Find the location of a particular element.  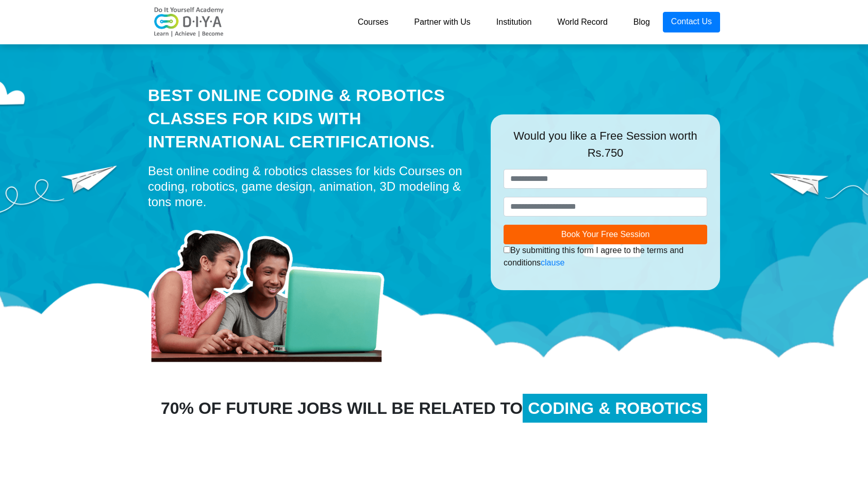

div: Would you like a Free Session worth Rs.750 is located at coordinates (605, 148).